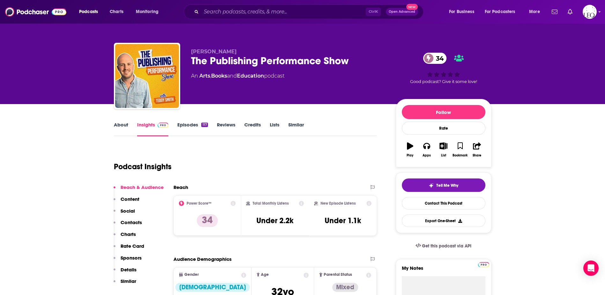  What do you see at coordinates (271, 203) in the screenshot?
I see `h2: Total Monthly Listens` at bounding box center [271, 203].